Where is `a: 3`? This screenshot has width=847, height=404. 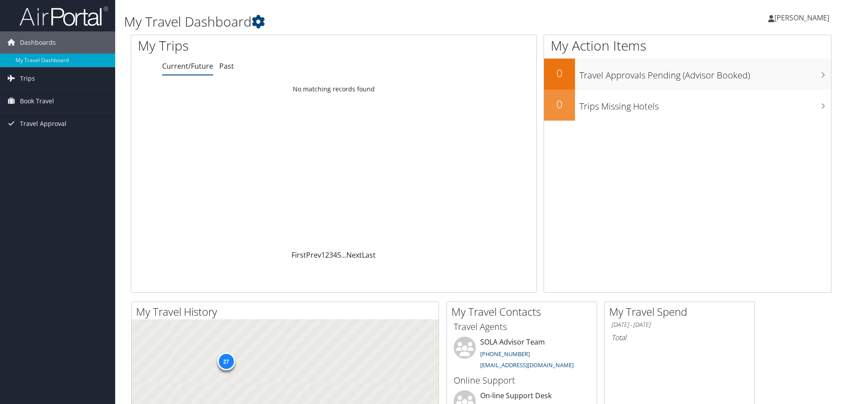
a: 3 is located at coordinates (331, 255).